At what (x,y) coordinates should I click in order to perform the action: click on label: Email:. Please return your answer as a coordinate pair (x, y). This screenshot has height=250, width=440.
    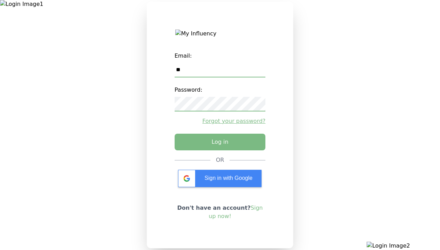
    Looking at the image, I should click on (220, 56).